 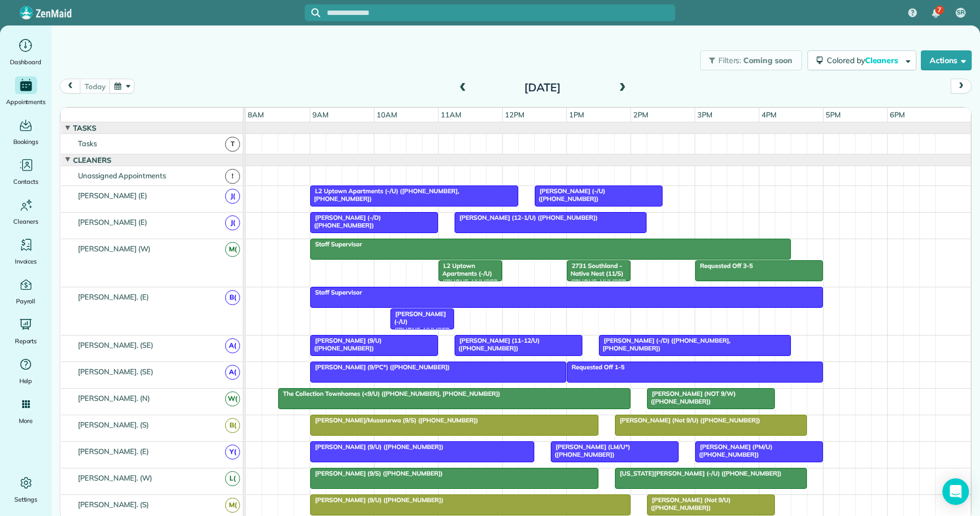 What do you see at coordinates (724, 266) in the screenshot?
I see `span: Requested Off 3-5` at bounding box center [724, 266].